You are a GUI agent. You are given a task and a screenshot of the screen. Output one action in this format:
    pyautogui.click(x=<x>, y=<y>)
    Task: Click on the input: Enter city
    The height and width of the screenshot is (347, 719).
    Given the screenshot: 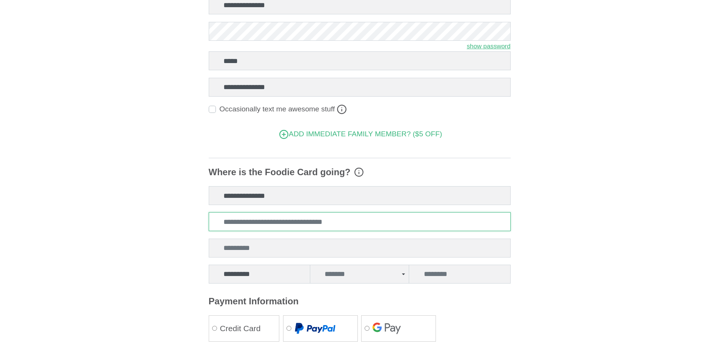 What is the action you would take?
    pyautogui.click(x=259, y=274)
    